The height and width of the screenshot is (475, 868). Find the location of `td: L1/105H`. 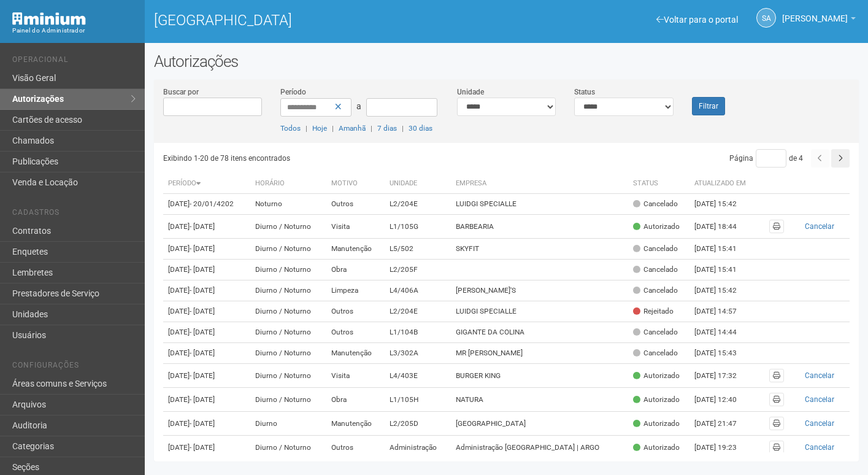

td: L1/105H is located at coordinates (418, 399).